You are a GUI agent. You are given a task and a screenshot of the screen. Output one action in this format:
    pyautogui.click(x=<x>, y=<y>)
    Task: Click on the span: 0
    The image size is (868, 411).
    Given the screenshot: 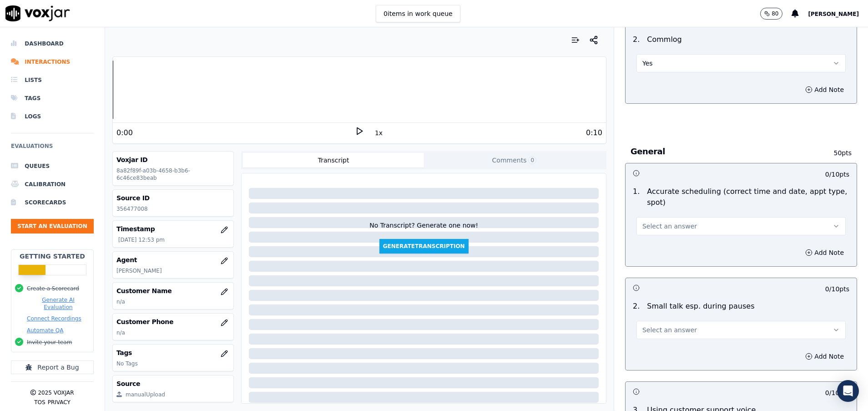 What is the action you would take?
    pyautogui.click(x=533, y=160)
    